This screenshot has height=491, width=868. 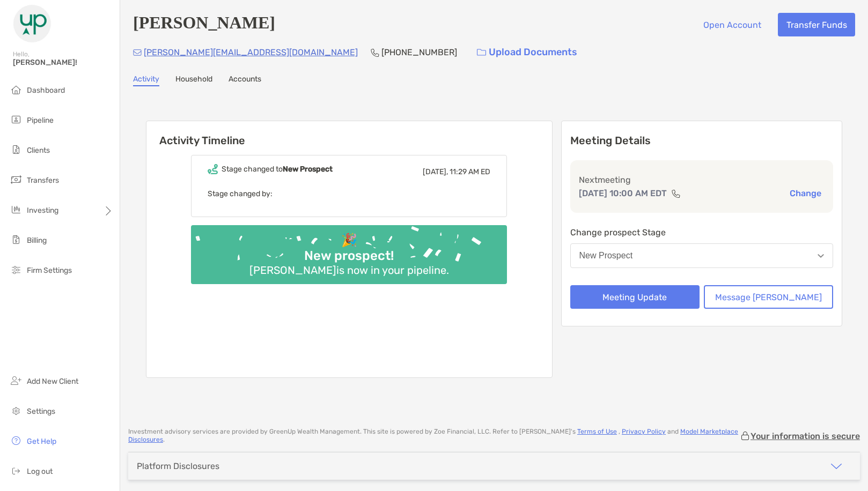 I want to click on span: Transfers, so click(x=43, y=180).